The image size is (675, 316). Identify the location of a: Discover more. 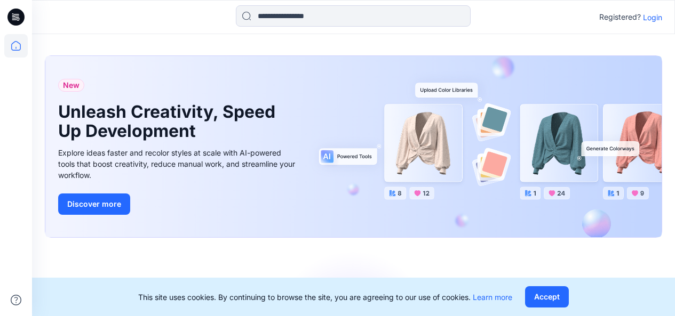
(178, 204).